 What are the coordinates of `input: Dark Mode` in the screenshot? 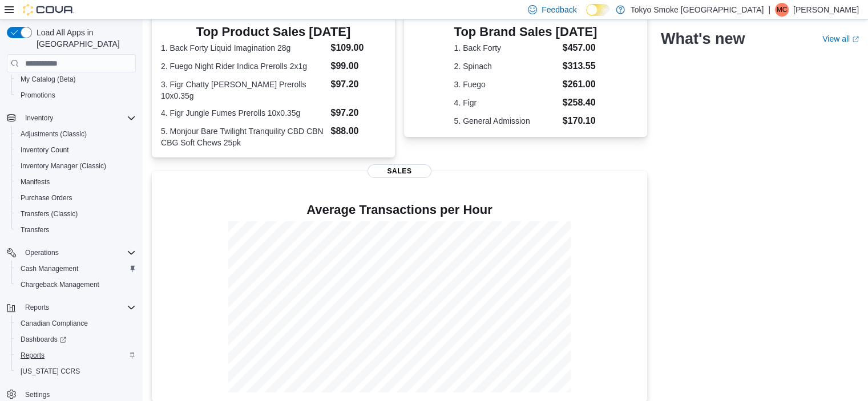 It's located at (598, 9).